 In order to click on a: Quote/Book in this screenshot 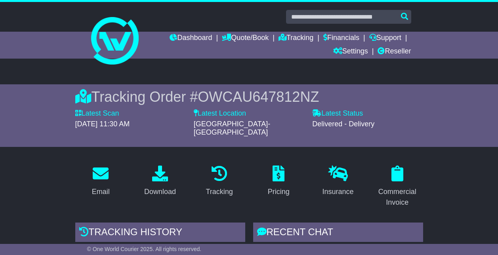, I will do `click(245, 38)`.